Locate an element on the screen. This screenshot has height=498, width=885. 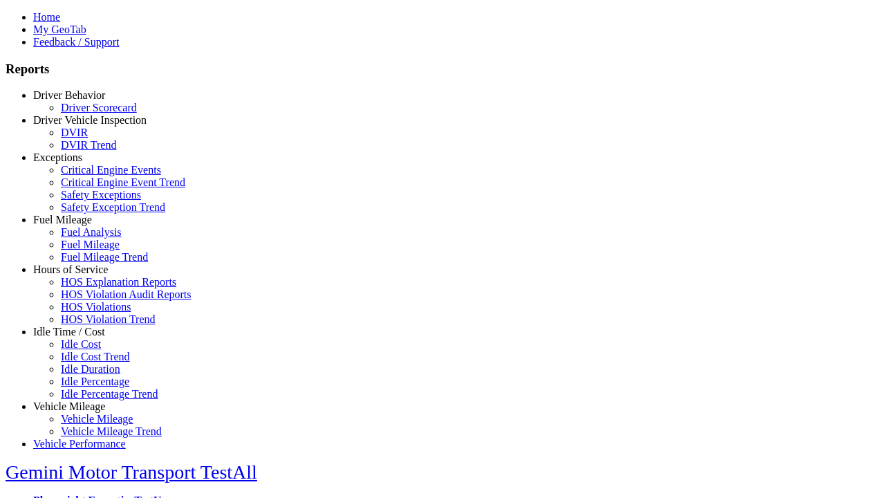
a: DVIR is located at coordinates (74, 132).